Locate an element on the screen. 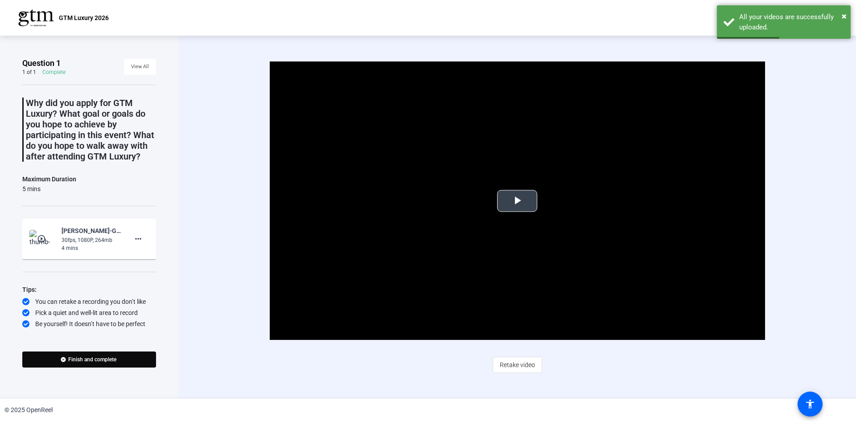  button: Close is located at coordinates (844, 16).